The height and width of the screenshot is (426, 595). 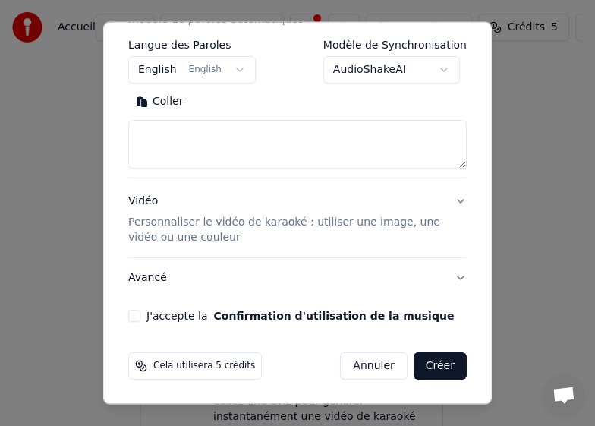 I want to click on button: Annuler, so click(x=374, y=366).